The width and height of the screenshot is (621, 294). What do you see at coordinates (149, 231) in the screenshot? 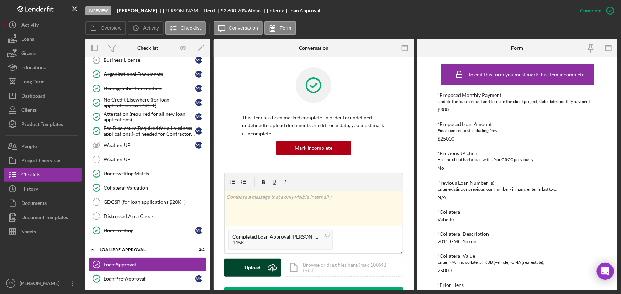
I see `div: Underwriting` at bounding box center [149, 231].